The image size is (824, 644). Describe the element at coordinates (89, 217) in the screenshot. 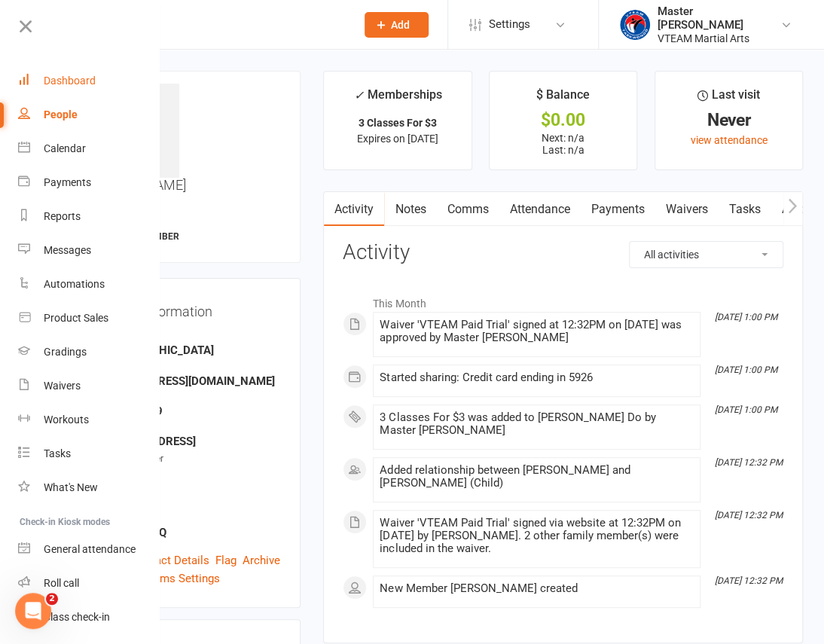

I see `a: Reports` at that location.